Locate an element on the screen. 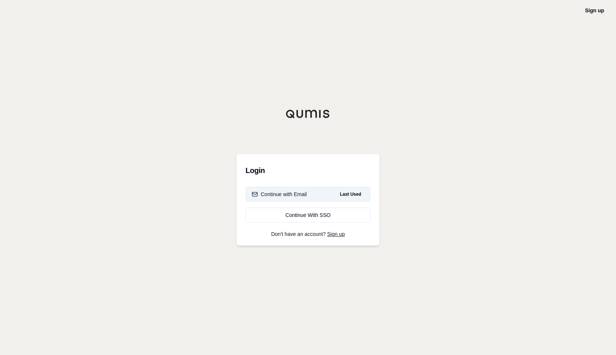 This screenshot has height=355, width=616. div: Continue with Email is located at coordinates (279, 194).